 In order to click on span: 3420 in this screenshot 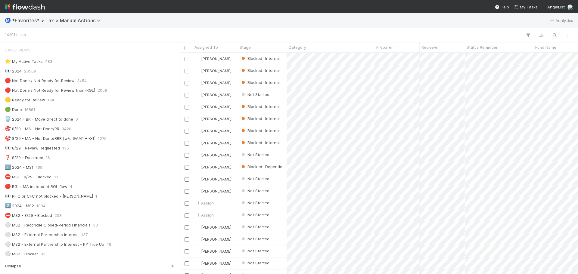, I will do `click(66, 129)`.